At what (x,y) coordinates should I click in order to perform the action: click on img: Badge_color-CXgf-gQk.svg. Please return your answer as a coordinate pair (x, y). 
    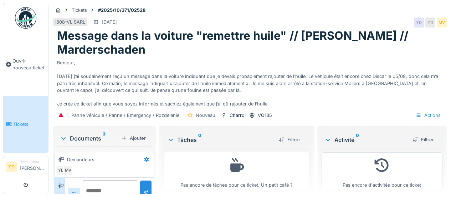
    Looking at the image, I should click on (26, 18).